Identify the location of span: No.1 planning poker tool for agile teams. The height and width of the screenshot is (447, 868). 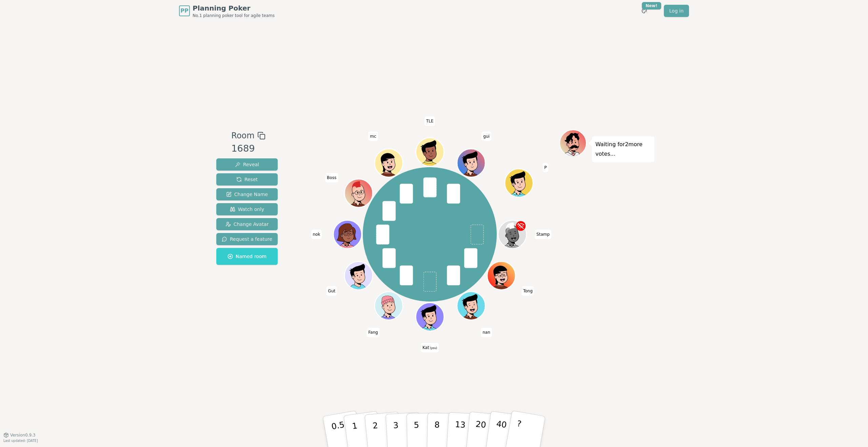
(233, 16).